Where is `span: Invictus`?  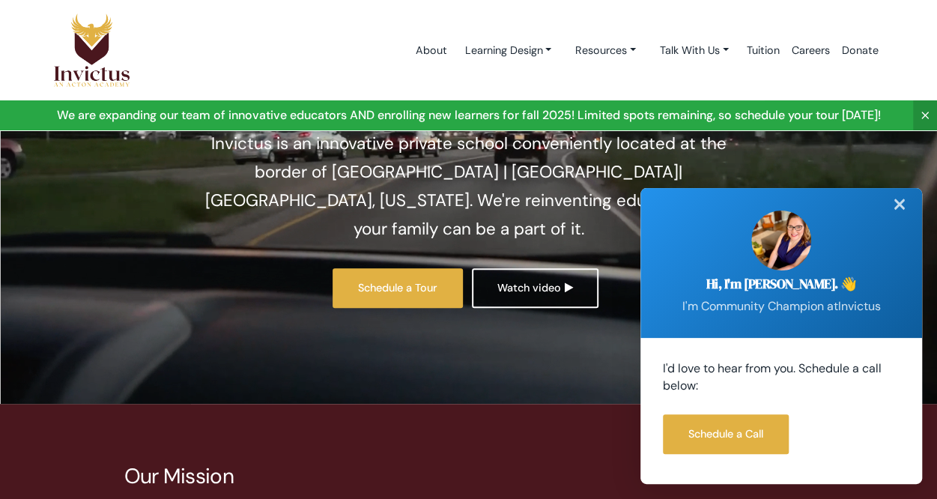
span: Invictus is located at coordinates (859, 306).